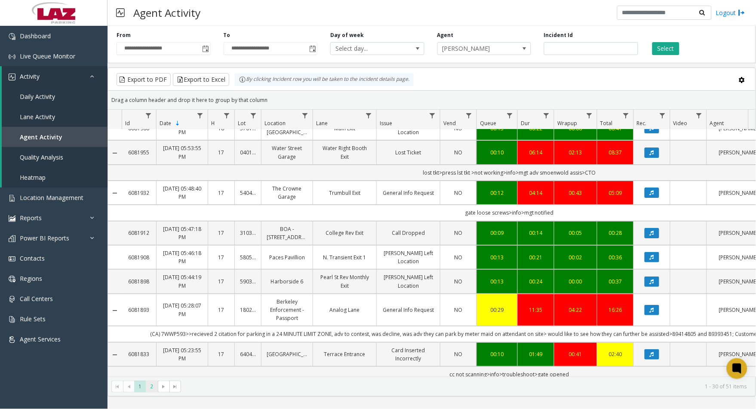 The width and height of the screenshot is (756, 409). Describe the element at coordinates (347, 35) in the screenshot. I see `label: Day of week` at that location.